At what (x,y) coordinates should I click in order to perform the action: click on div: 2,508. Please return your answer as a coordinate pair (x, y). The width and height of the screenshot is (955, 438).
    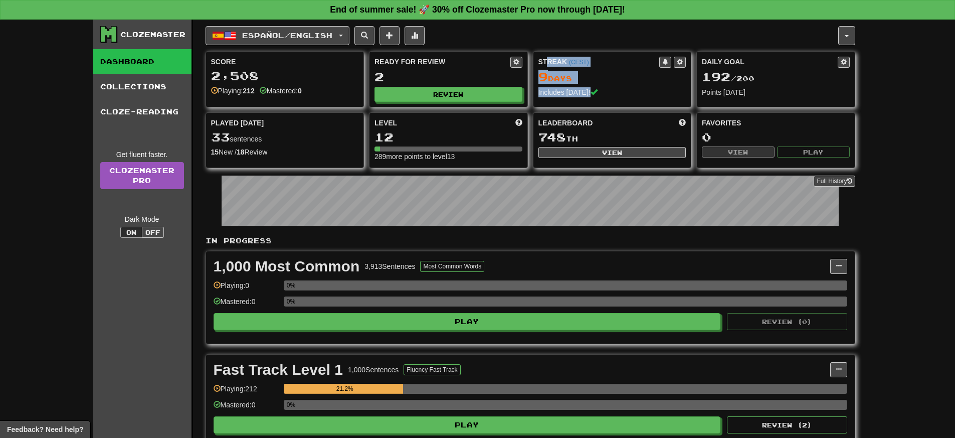
    Looking at the image, I should click on (285, 76).